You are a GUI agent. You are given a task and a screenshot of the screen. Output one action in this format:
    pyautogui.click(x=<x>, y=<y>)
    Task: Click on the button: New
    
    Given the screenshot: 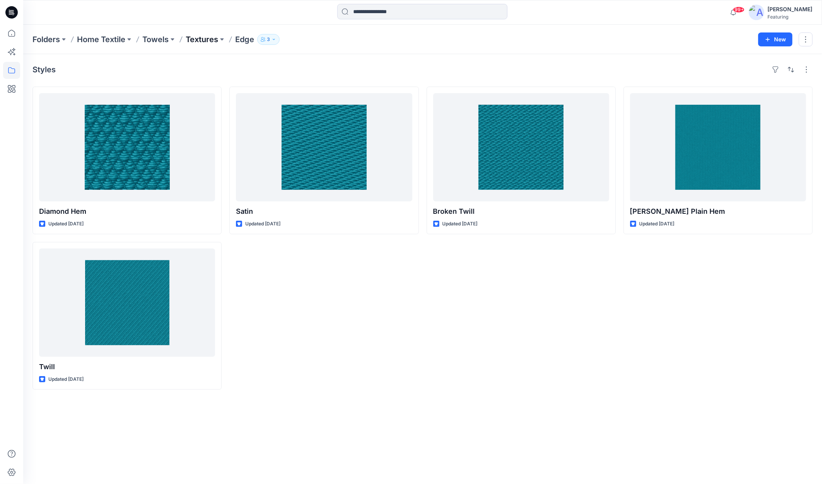 What is the action you would take?
    pyautogui.click(x=775, y=39)
    